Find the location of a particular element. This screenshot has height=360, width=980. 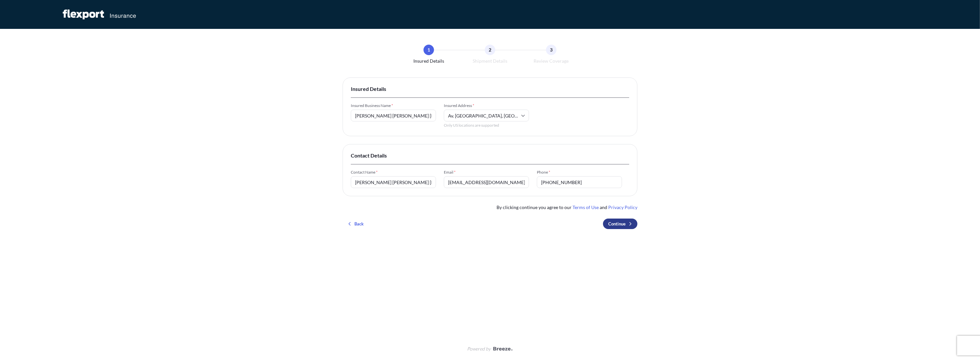

a: Privacy Policy is located at coordinates (623, 207).